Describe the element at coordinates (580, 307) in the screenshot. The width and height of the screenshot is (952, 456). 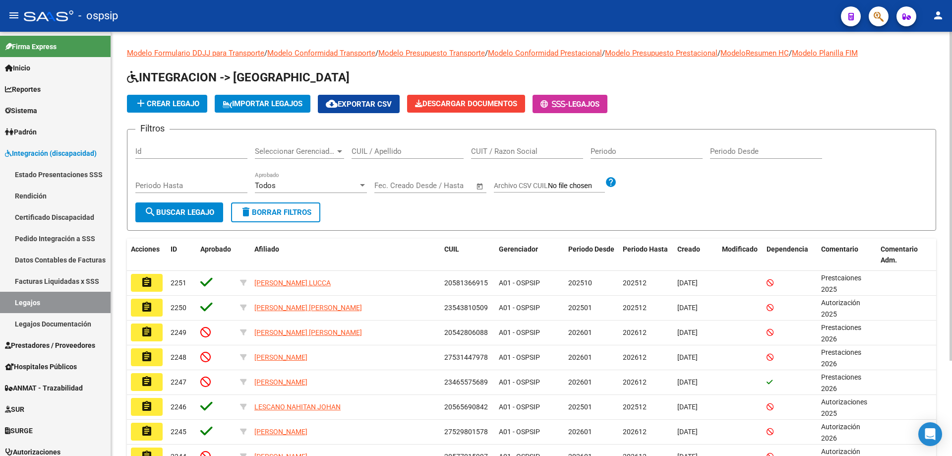
I see `span: 202501` at that location.